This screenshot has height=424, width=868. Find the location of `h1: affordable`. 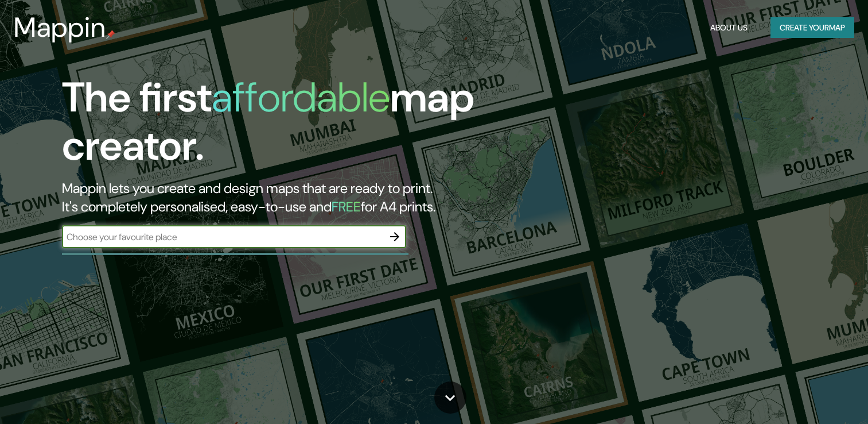

h1: affordable is located at coordinates (301, 97).